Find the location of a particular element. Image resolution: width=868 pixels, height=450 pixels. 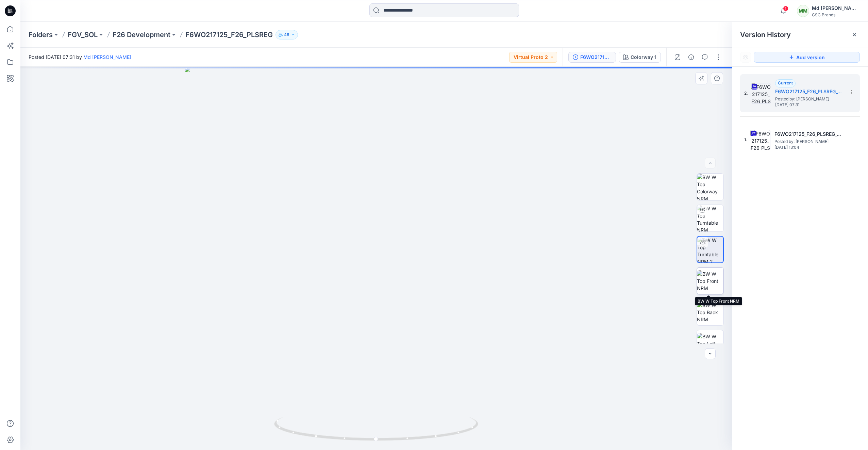

button: Show Hidden Versions is located at coordinates (746, 57).